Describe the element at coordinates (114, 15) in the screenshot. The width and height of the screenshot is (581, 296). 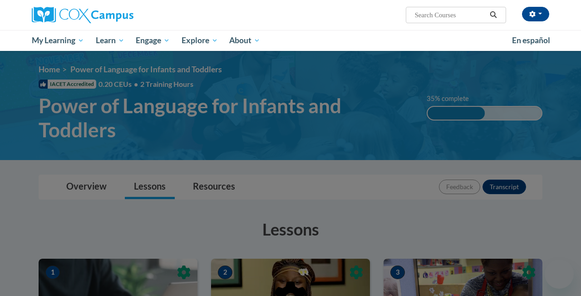
I see `a: Cox Campus` at that location.